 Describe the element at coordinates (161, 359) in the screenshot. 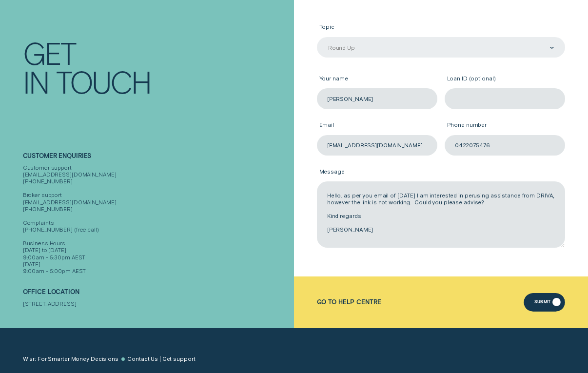

I see `a: Contact Us | Get support` at that location.